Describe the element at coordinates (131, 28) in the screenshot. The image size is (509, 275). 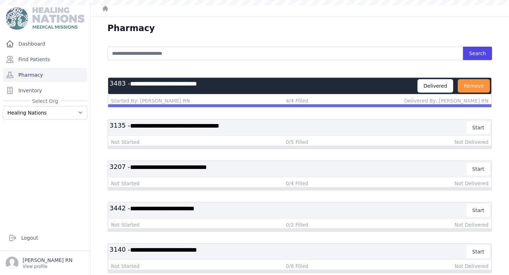
I see `h1: Pharmacy` at that location.